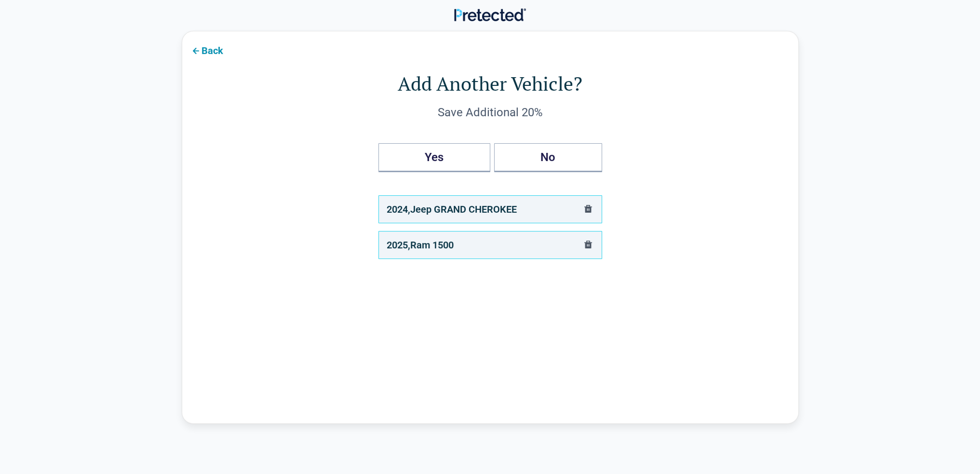 This screenshot has width=980, height=474. Describe the element at coordinates (420, 245) in the screenshot. I see `div: 2025 , Ram 1500` at that location.